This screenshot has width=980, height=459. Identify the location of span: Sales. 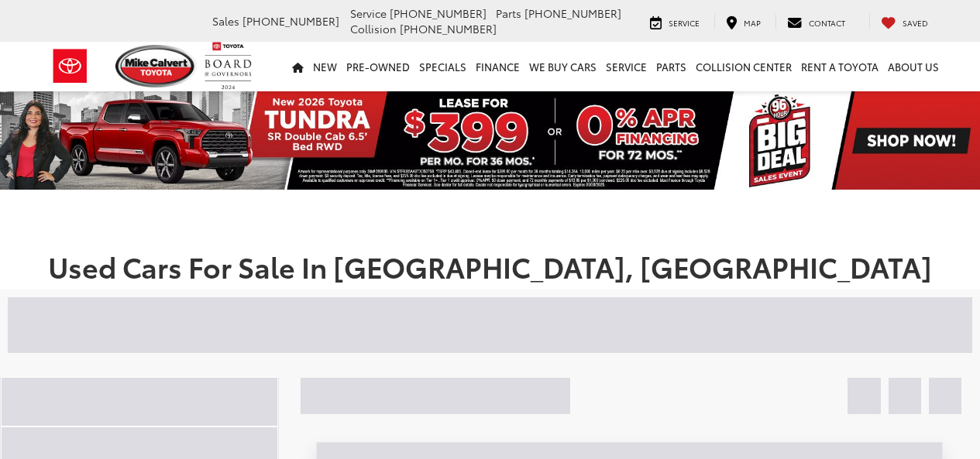
(225, 21).